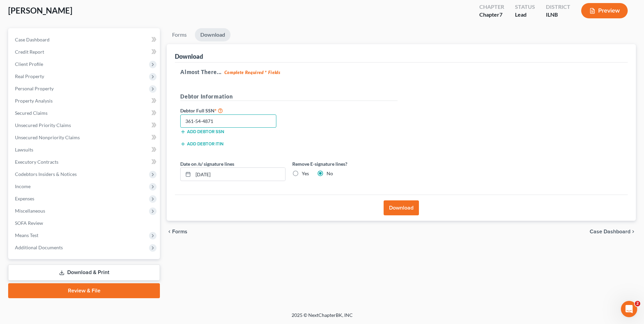 Image resolution: width=644 pixels, height=324 pixels. What do you see at coordinates (525, 7) in the screenshot?
I see `div: Status` at bounding box center [525, 7].